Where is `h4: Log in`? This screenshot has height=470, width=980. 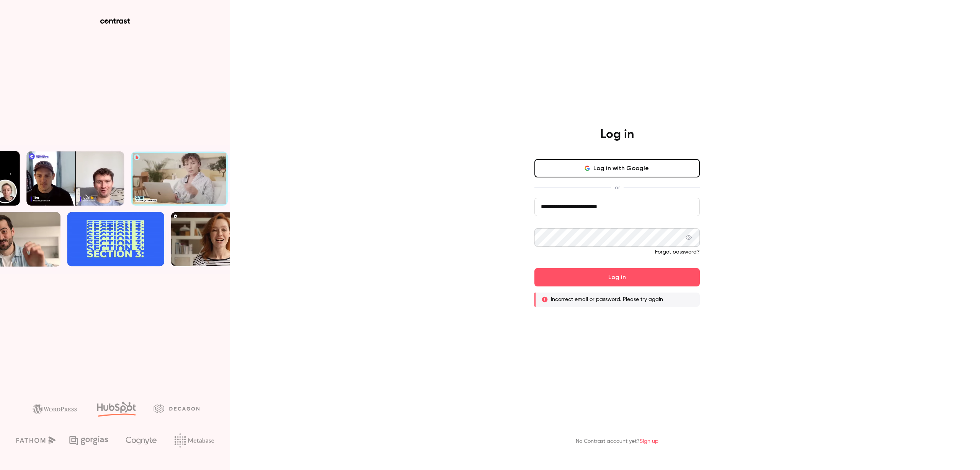
h4: Log in is located at coordinates (617, 135).